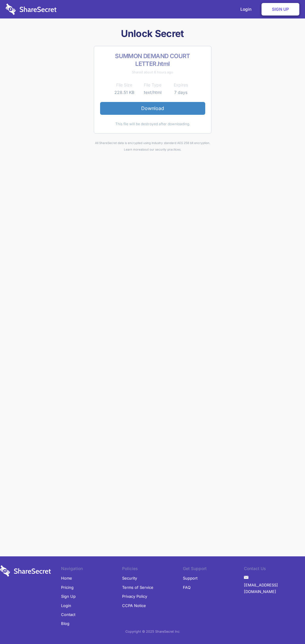 The image size is (305, 644). What do you see at coordinates (130, 578) in the screenshot?
I see `a: Security` at bounding box center [130, 578].